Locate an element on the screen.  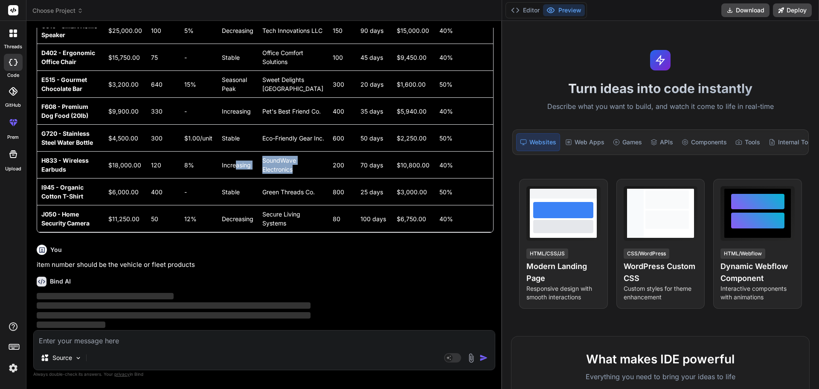
h6: Bind AI is located at coordinates (60, 281).